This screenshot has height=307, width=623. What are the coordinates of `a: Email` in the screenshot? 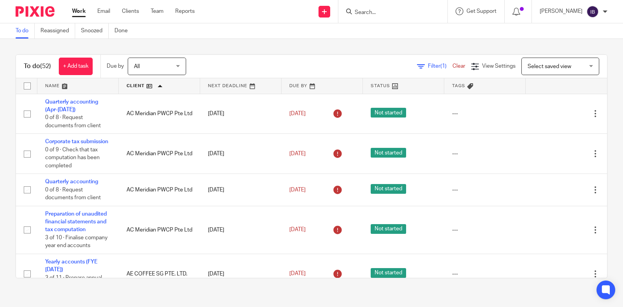 It's located at (104, 11).